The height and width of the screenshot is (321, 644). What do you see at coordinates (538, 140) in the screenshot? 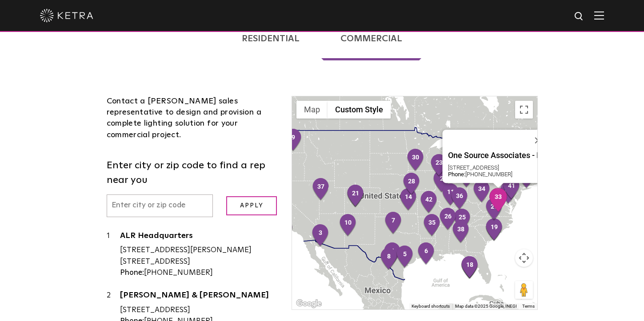
I see `button: Close` at bounding box center [538, 140].